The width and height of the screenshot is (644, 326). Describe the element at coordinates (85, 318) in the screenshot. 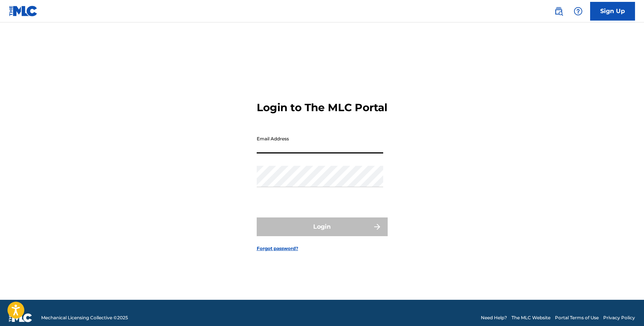

I see `span: Mechanical Licensing Collective © 2025` at that location.